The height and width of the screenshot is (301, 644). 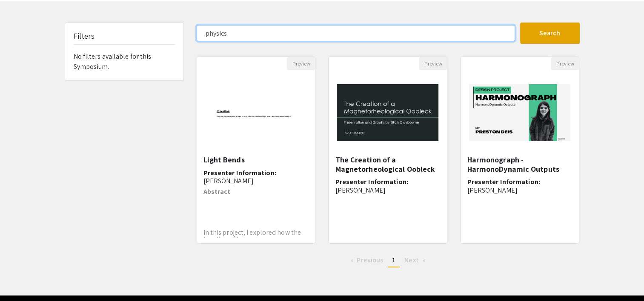 I want to click on h5: Harmonograph - HarmonoDynamic Outputs, so click(x=519, y=164).